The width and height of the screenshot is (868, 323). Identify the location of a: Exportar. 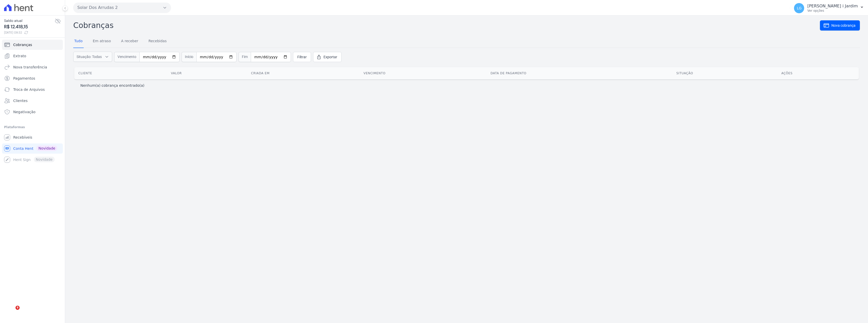
(327, 57).